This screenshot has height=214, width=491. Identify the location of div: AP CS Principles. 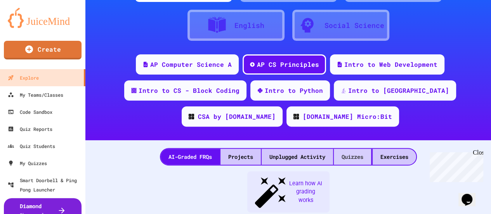
(288, 64).